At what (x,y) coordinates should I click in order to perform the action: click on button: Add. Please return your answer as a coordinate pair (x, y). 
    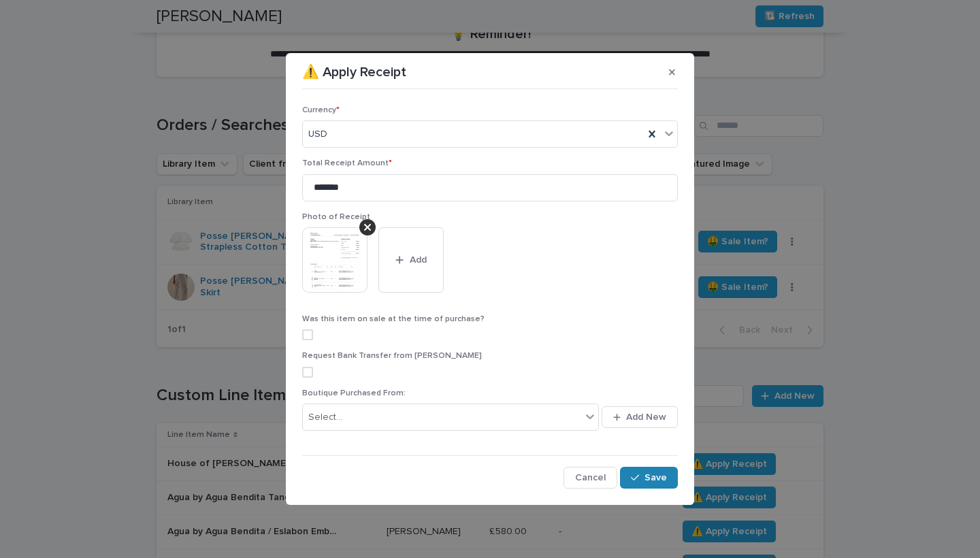
    Looking at the image, I should click on (411, 260).